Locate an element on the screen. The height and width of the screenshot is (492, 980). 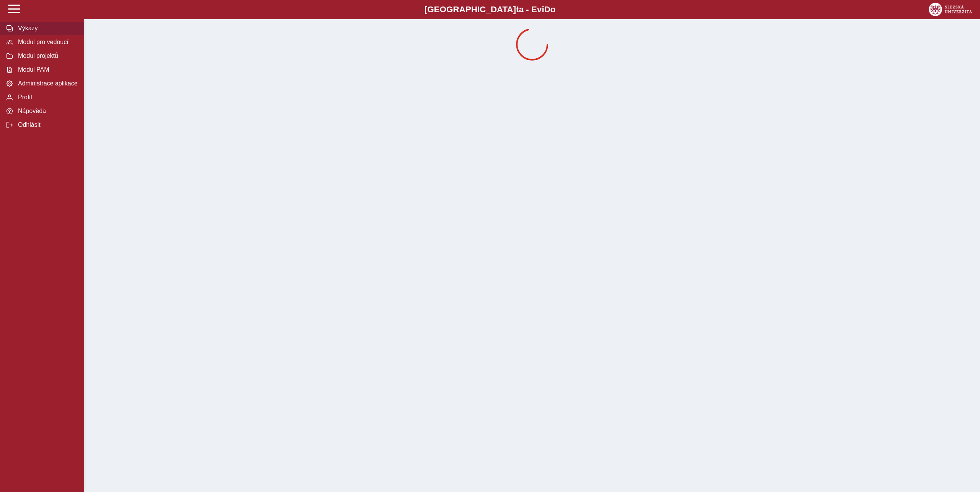
img: logo_web_su.png is located at coordinates (950, 9).